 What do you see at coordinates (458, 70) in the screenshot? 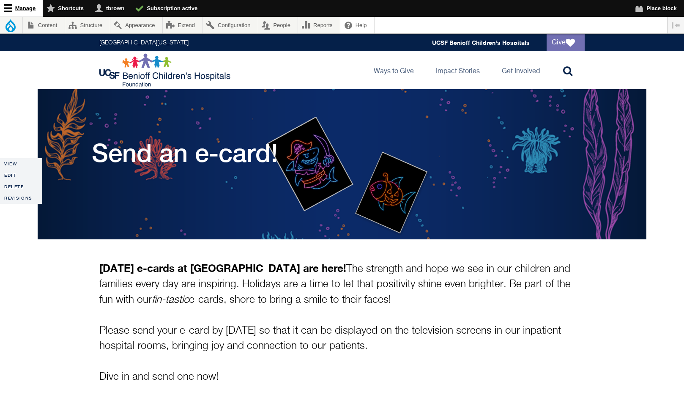
I see `a: Impact Stories` at bounding box center [458, 70].